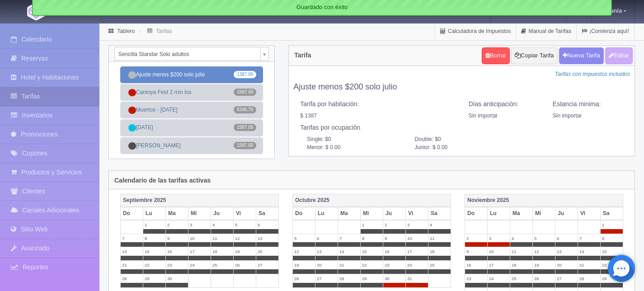 The image size is (644, 291). What do you see at coordinates (192, 92) in the screenshot?
I see `a: Cantoya Fest 2 min los1587.00` at bounding box center [192, 92].